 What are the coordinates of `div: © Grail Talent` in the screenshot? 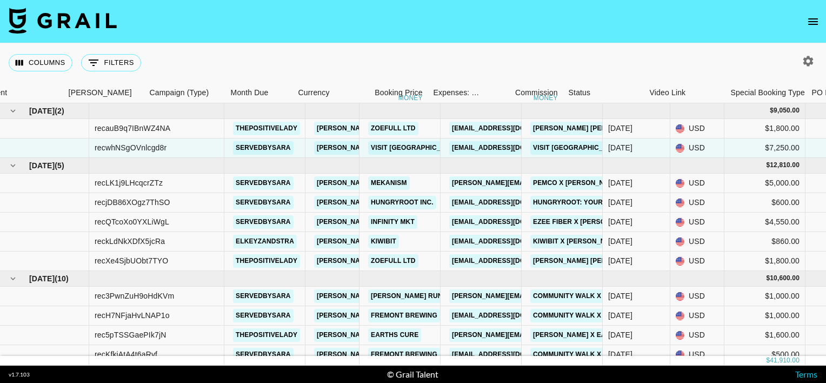 It's located at (412, 374).